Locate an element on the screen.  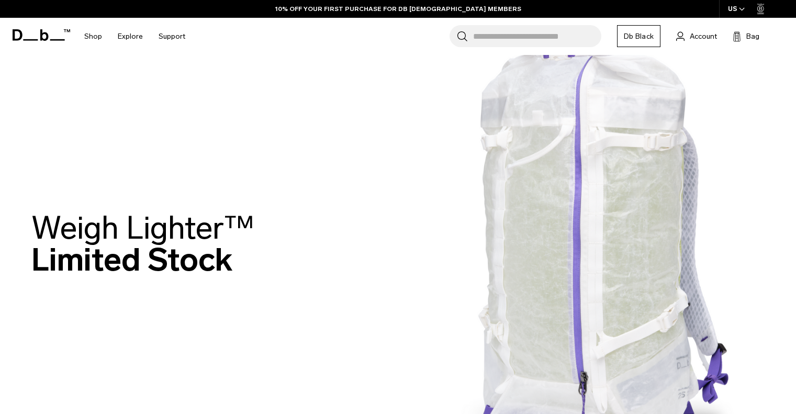
a: Explore is located at coordinates (130, 36).